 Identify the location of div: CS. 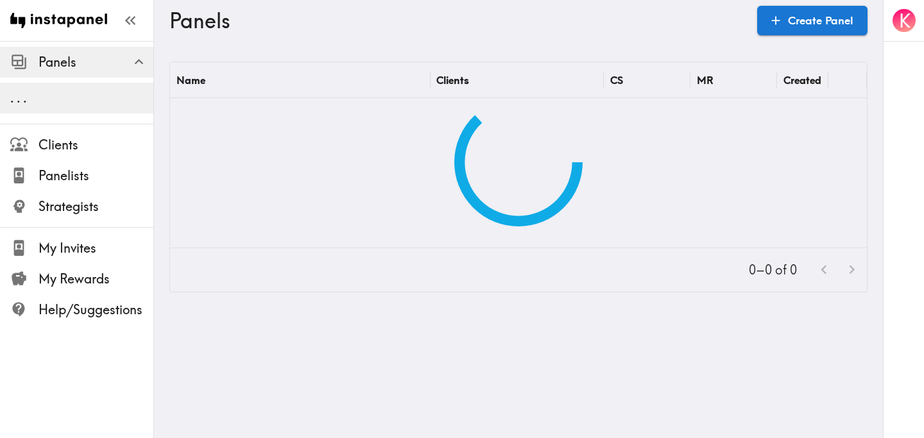
(617, 80).